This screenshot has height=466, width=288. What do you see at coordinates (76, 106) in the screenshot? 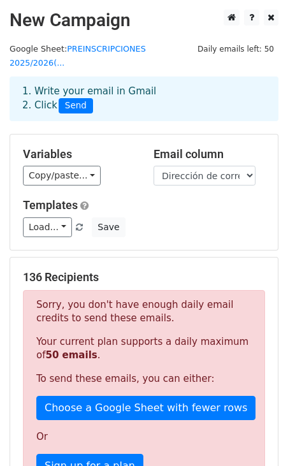
I see `span: Send` at bounding box center [76, 106].